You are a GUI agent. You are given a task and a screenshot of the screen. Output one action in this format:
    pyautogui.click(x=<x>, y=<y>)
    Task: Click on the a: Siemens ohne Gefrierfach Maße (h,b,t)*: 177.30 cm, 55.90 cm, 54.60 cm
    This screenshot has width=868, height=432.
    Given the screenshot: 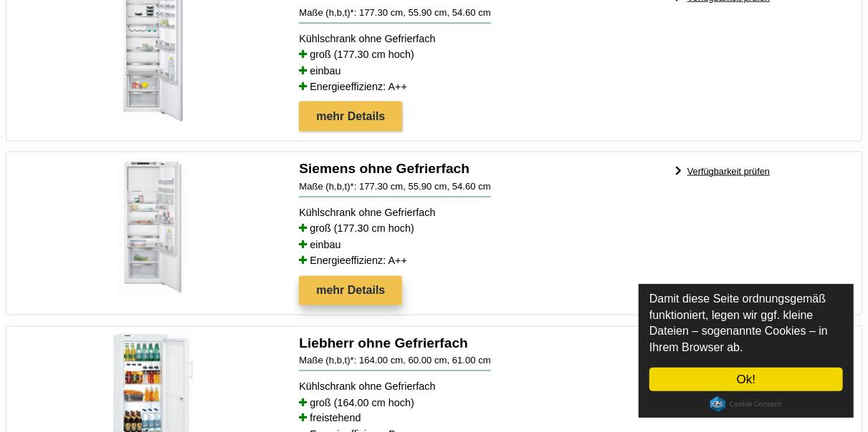 What is the action you would take?
    pyautogui.click(x=480, y=178)
    